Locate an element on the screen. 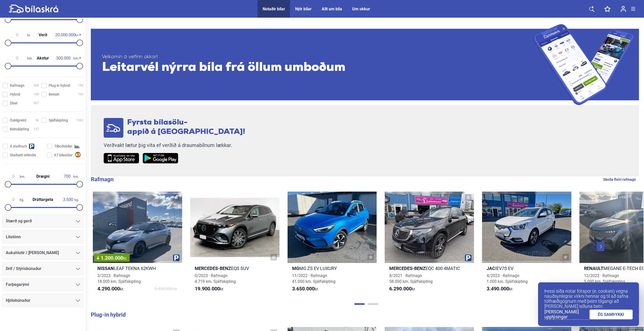 The width and height of the screenshot is (644, 331). span: Drægni is located at coordinates (43, 176).